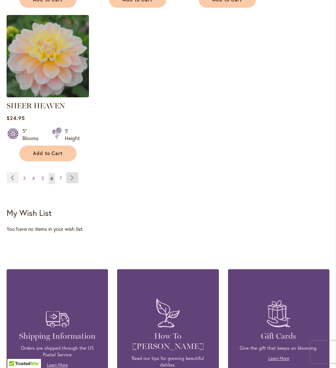  I want to click on a: 3, so click(24, 179).